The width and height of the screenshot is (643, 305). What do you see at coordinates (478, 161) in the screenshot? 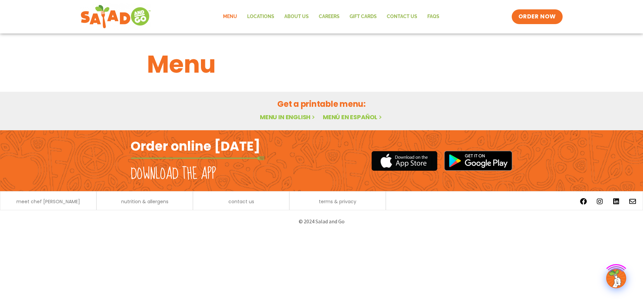
I see `img: google_play` at bounding box center [478, 161].